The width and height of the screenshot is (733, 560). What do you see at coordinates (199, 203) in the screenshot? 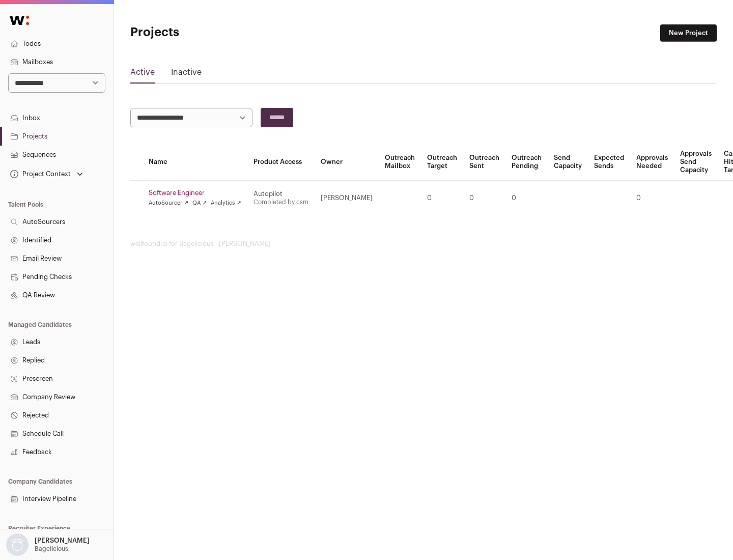
I see `a: QA ↗` at bounding box center [199, 203].